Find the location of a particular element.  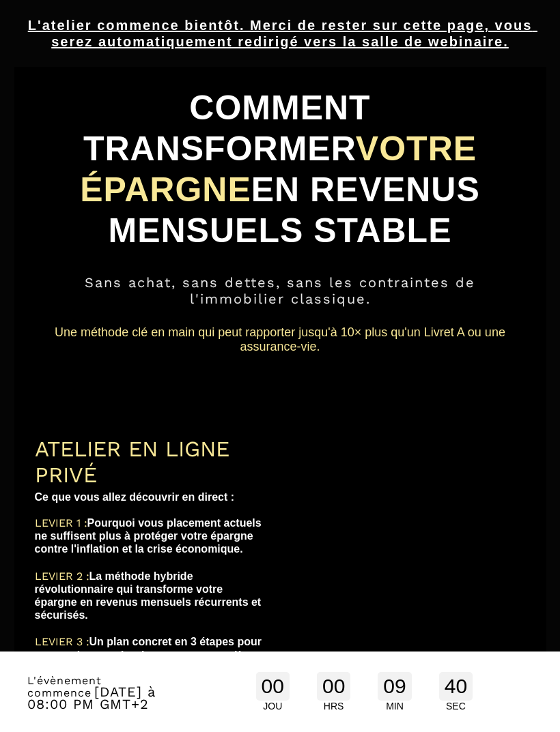

b: Ce que vous allez découvrir en direct : is located at coordinates (134, 497).